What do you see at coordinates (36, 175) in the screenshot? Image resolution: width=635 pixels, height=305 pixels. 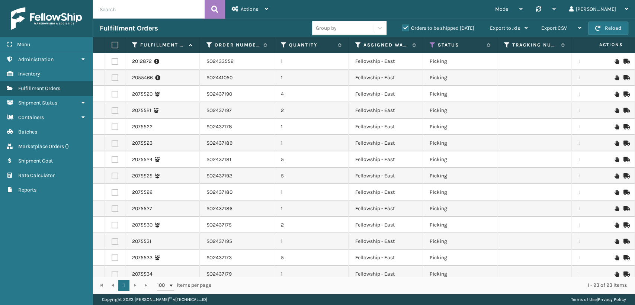 I see `span: Rate Calculator` at bounding box center [36, 175].